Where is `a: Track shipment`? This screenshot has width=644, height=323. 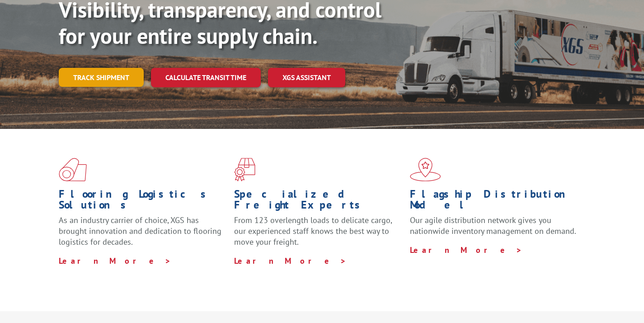 a: Track shipment is located at coordinates (101, 77).